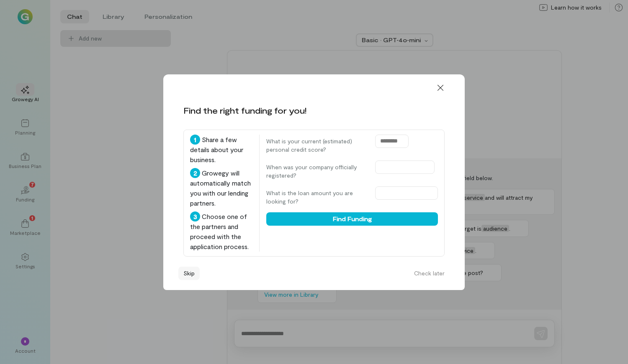 The image size is (628, 364). I want to click on button: Skip, so click(188, 273).